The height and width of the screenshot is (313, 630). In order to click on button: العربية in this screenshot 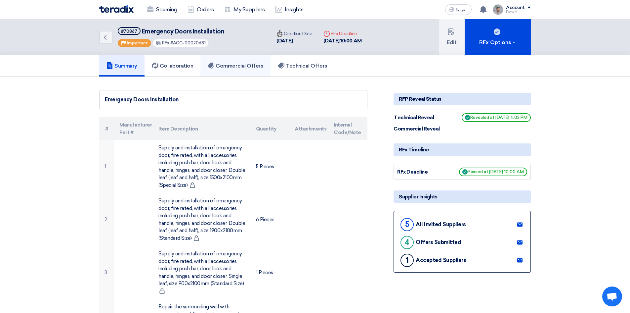, I will do `click(459, 10)`.